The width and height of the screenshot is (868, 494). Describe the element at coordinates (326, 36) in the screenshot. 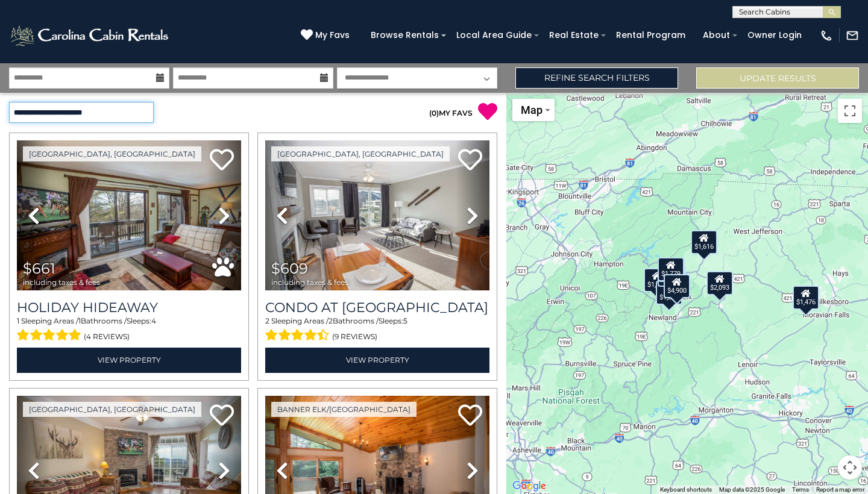

I see `a: My Favs` at that location.